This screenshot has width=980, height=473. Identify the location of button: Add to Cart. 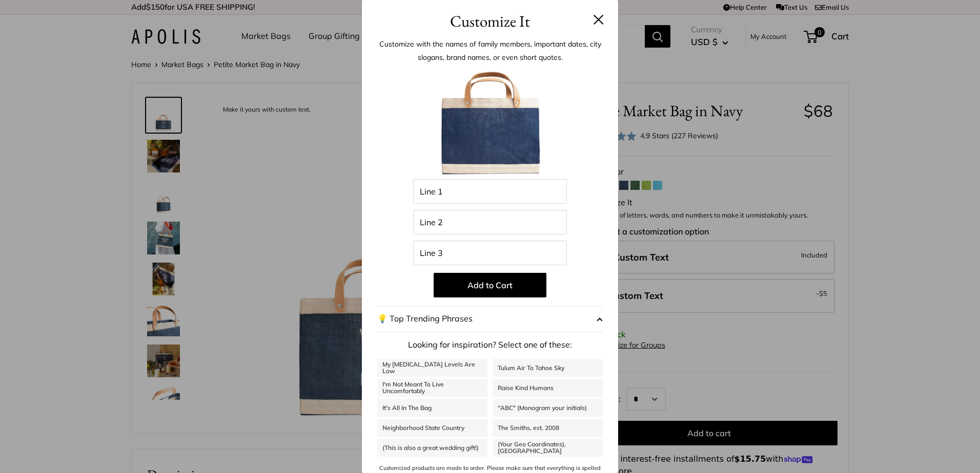
(490, 285).